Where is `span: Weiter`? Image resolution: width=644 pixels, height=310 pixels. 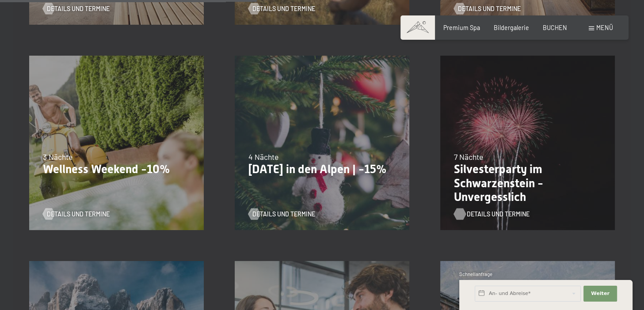
span: Weiter is located at coordinates (600, 293).